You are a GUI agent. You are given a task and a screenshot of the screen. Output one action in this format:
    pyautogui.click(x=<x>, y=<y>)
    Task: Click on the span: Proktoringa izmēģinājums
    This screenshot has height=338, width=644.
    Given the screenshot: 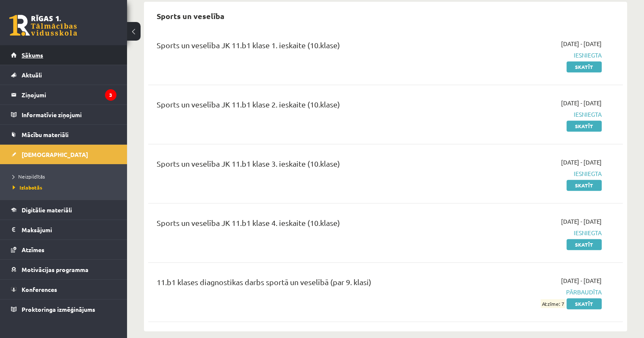 What is the action you would take?
    pyautogui.click(x=59, y=309)
    